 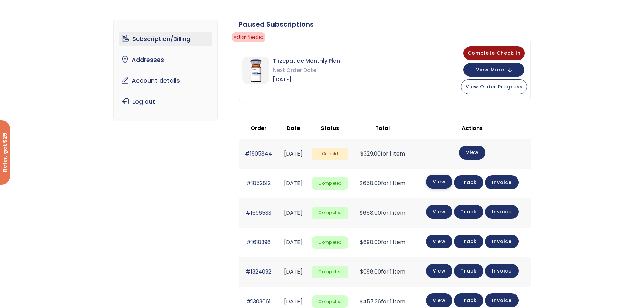 I want to click on button: View Order Progress, so click(x=494, y=87).